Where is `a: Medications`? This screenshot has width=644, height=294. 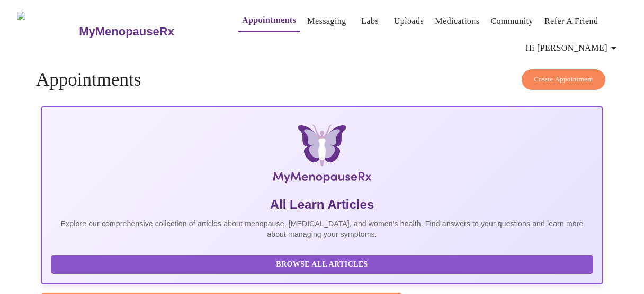
a: Medications is located at coordinates (457, 21).